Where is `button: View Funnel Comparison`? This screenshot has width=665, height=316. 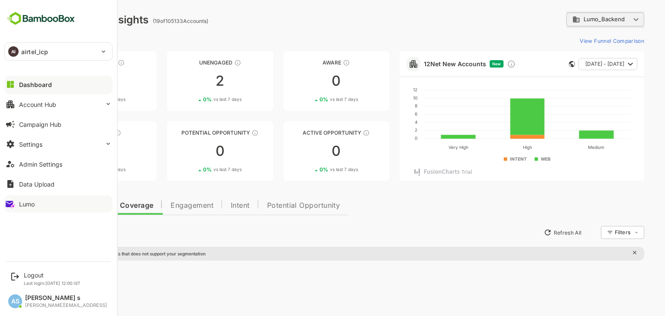 button: View Funnel Comparison is located at coordinates (580, 41).